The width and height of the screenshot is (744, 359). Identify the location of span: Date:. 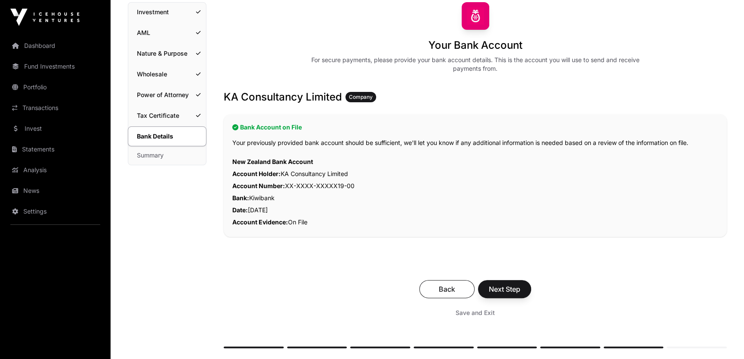
(240, 210).